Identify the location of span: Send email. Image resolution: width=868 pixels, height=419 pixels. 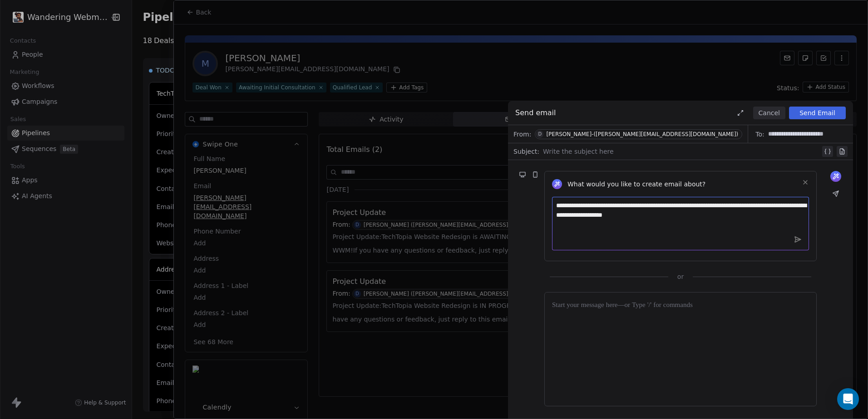
(536, 113).